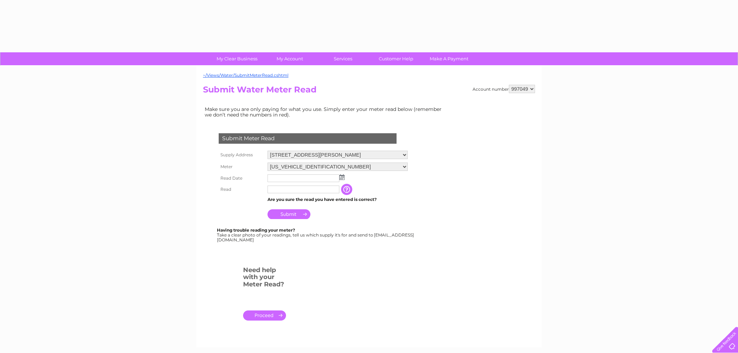  Describe the element at coordinates (289, 214) in the screenshot. I see `input: Submit` at that location.